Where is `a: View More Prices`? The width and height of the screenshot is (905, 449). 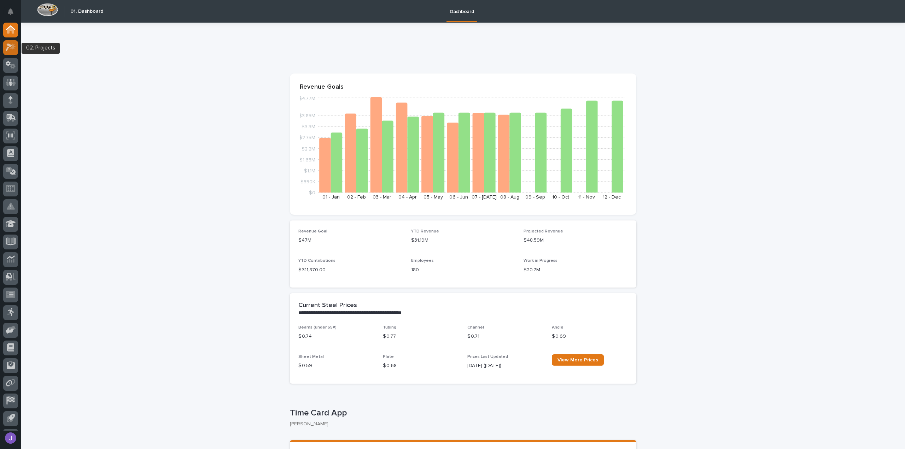 a: View More Prices is located at coordinates (577, 360).